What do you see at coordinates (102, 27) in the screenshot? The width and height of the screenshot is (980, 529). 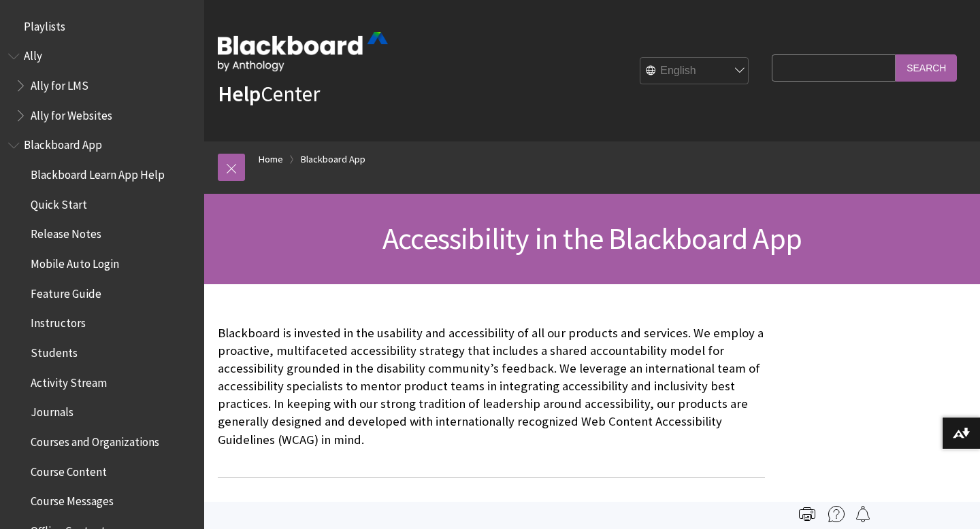 I see `nav: Book outline for Playlists` at bounding box center [102, 27].